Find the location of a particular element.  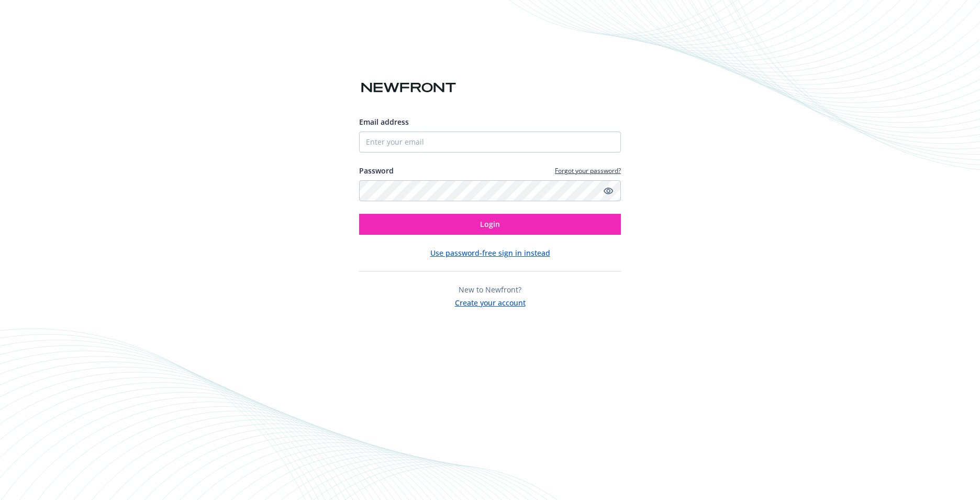

span: New to Newfront? is located at coordinates (490, 289).